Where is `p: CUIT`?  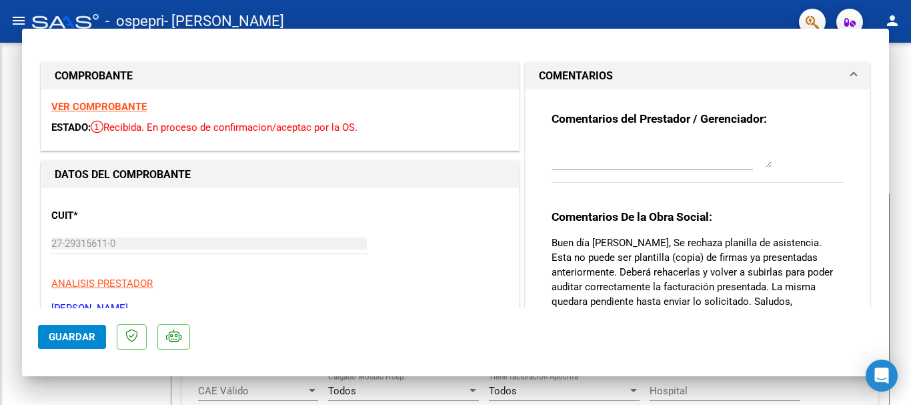 p: CUIT is located at coordinates (120, 215).